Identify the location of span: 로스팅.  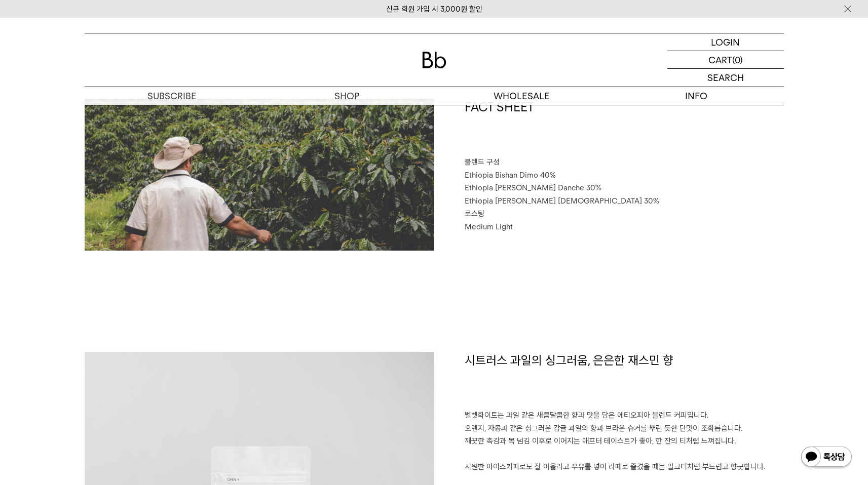
(474, 214).